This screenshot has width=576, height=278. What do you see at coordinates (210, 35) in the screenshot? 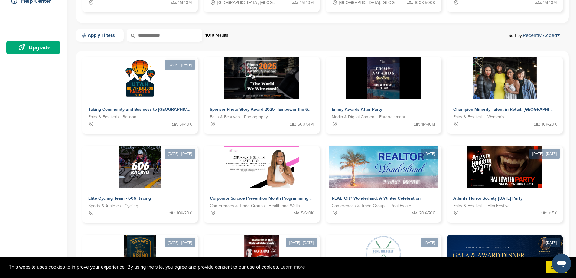
I see `strong: 1010` at bounding box center [210, 35].